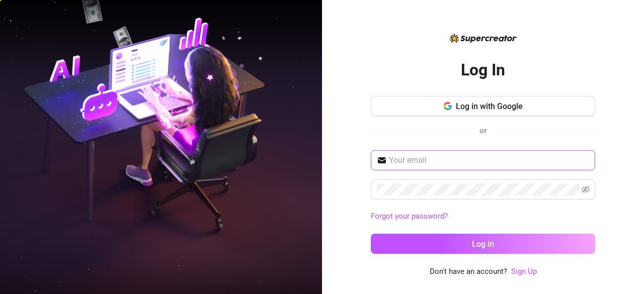 This screenshot has height=294, width=644. I want to click on span: or, so click(483, 131).